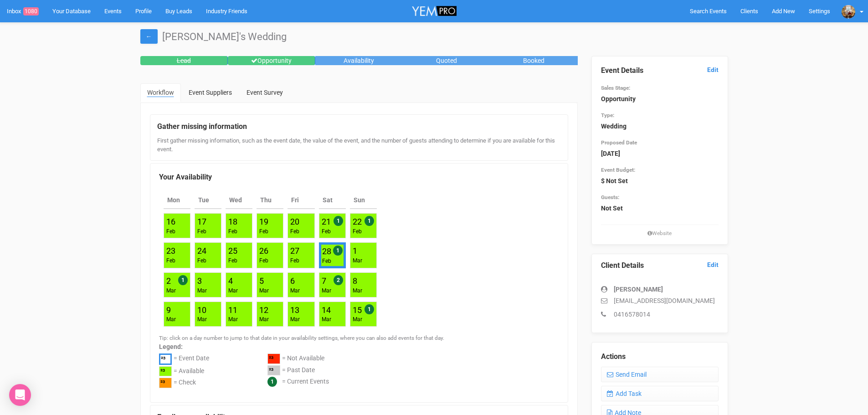 The height and width of the screenshot is (415, 868). Describe the element at coordinates (709, 11) in the screenshot. I see `span: Search Events` at that location.